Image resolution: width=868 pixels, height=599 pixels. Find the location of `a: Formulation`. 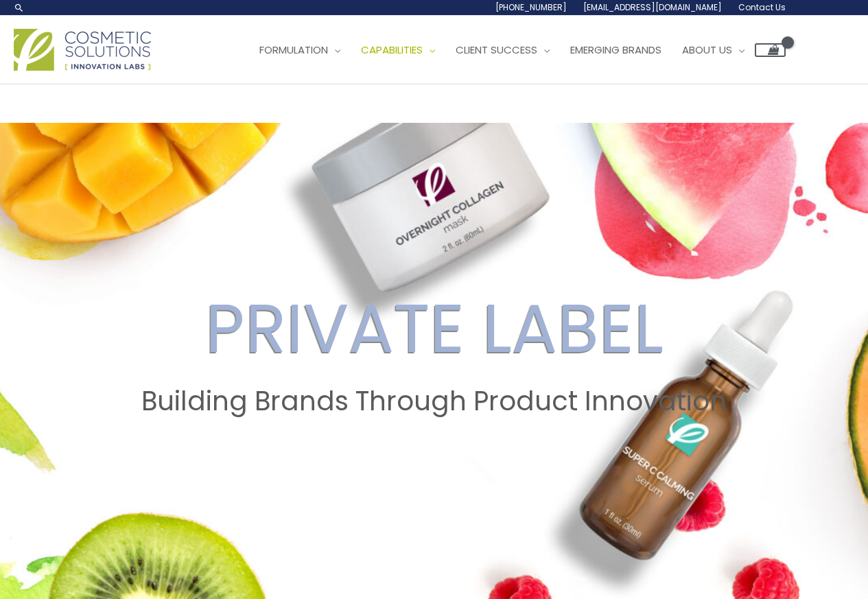

a: Formulation is located at coordinates (300, 50).